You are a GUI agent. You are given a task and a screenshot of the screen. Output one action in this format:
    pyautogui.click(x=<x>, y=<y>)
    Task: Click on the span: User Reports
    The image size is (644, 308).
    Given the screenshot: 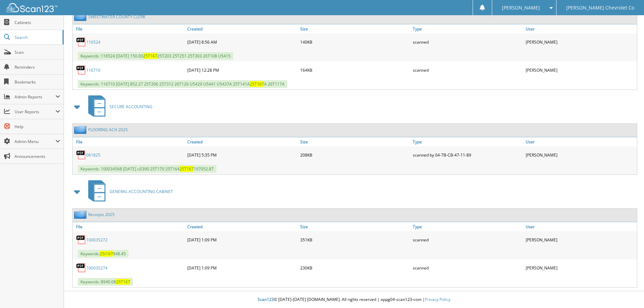 What is the action you would take?
    pyautogui.click(x=35, y=111)
    